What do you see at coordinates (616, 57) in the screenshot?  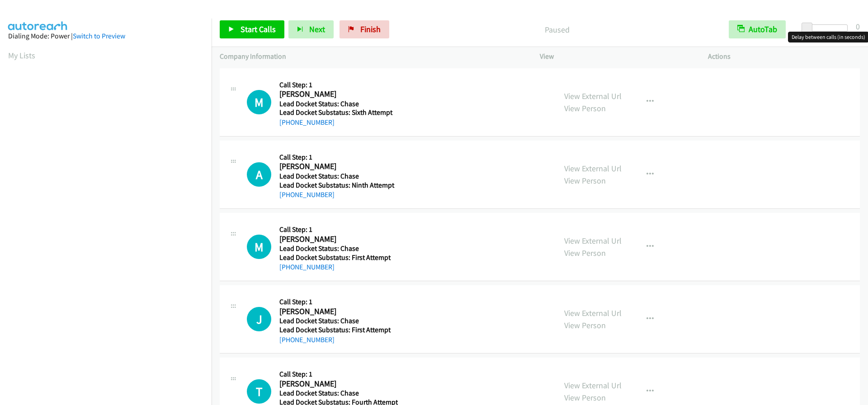 I see `p: View` at bounding box center [616, 57].